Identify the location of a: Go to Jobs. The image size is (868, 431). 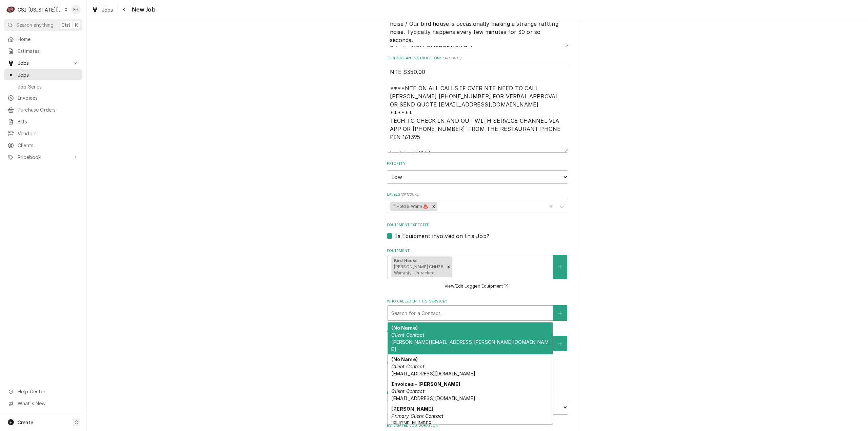
(43, 63).